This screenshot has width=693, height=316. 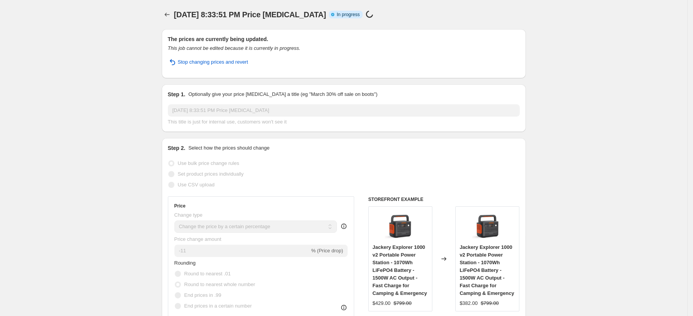 What do you see at coordinates (327, 250) in the screenshot?
I see `span: % (Price drop)` at bounding box center [327, 250].